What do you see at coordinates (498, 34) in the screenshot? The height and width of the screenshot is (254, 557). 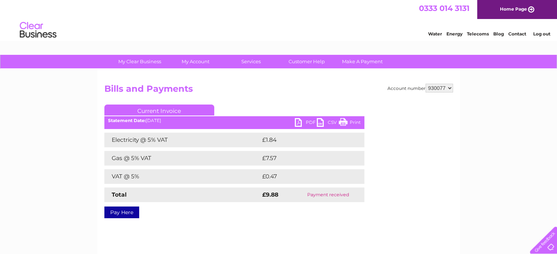 I see `a: Blog` at bounding box center [498, 34].